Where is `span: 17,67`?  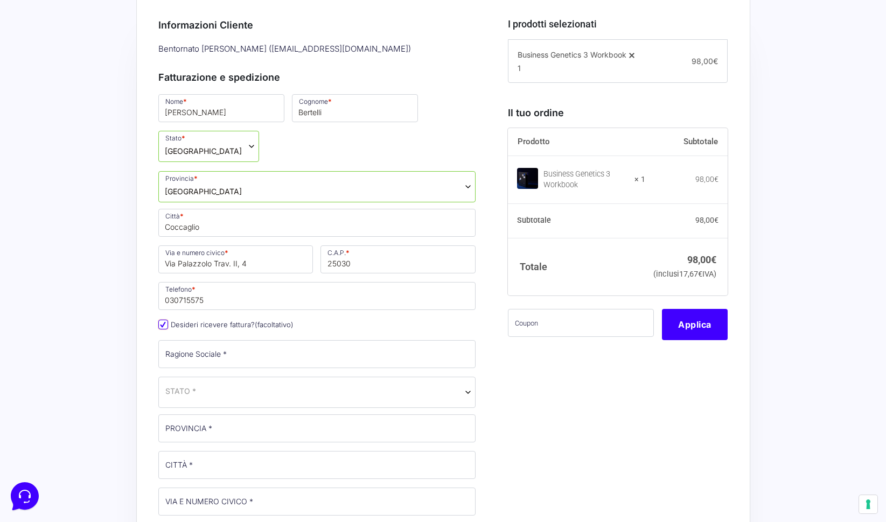
span: 17,67 is located at coordinates (690, 274).